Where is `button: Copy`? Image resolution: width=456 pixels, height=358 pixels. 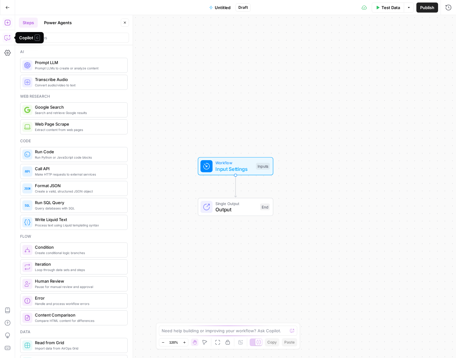 button: Copy is located at coordinates (272, 343).